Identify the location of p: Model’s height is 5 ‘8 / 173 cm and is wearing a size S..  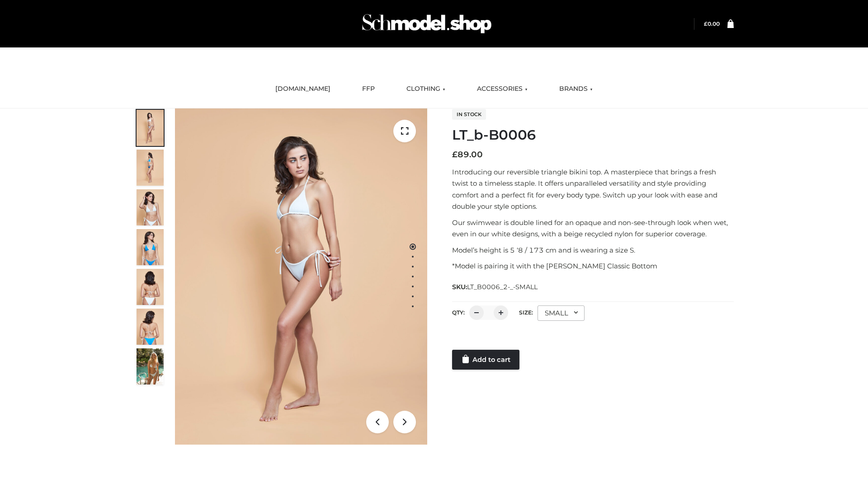
(593, 251).